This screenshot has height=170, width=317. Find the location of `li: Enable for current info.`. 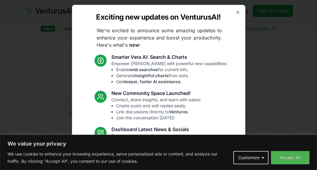

li: Enable for current info. is located at coordinates (171, 69).